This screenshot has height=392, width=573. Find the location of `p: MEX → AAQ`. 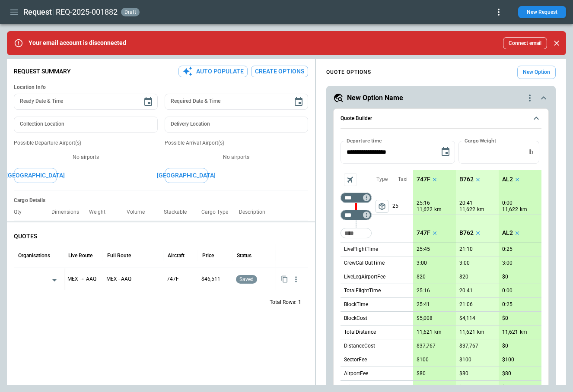

p: MEX → AAQ is located at coordinates (83, 279).